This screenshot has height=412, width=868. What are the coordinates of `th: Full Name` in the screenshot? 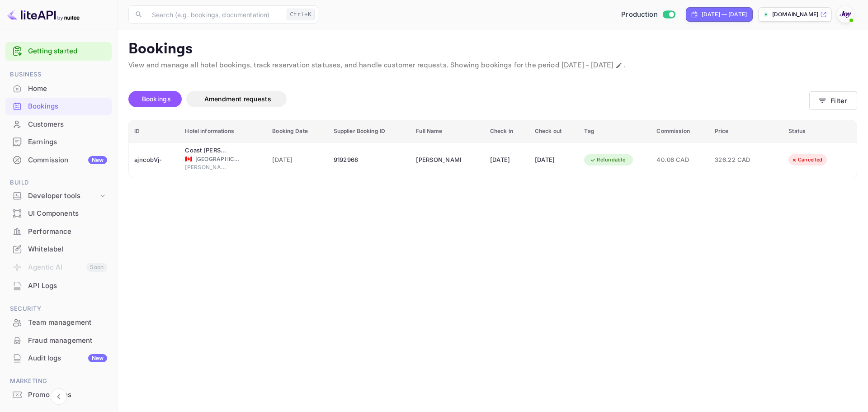 It's located at (448, 131).